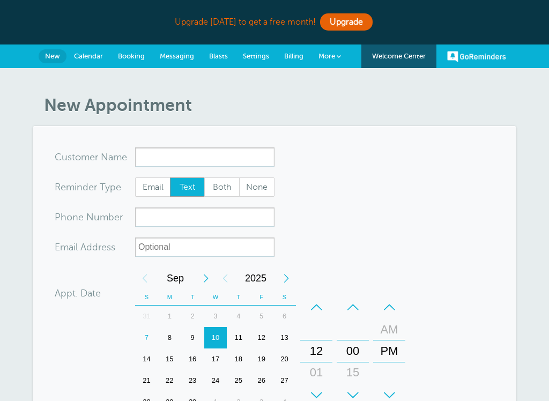 The height and width of the screenshot is (401, 549). What do you see at coordinates (192, 359) in the screenshot?
I see `div: 16` at bounding box center [192, 359].